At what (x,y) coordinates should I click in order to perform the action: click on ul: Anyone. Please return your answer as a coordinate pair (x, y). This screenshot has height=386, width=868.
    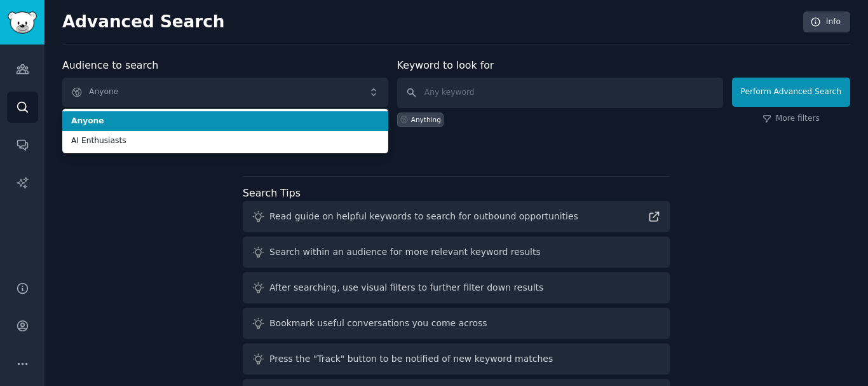
    Looking at the image, I should click on (225, 131).